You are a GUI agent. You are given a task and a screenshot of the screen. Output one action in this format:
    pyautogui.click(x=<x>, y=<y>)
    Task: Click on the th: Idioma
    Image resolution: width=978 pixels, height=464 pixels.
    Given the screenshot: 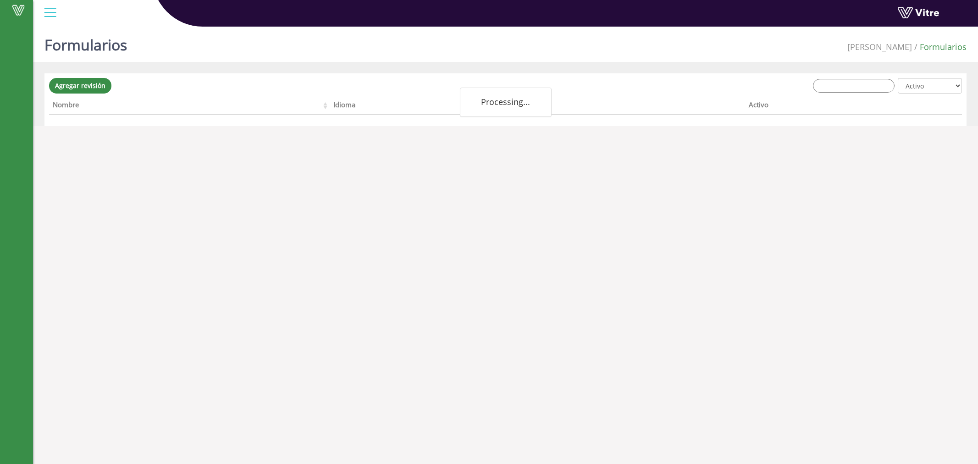 What is the action you would take?
    pyautogui.click(x=424, y=106)
    